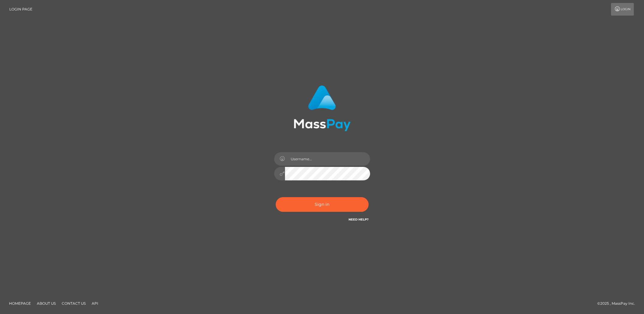  I want to click on a: About Us, so click(46, 303).